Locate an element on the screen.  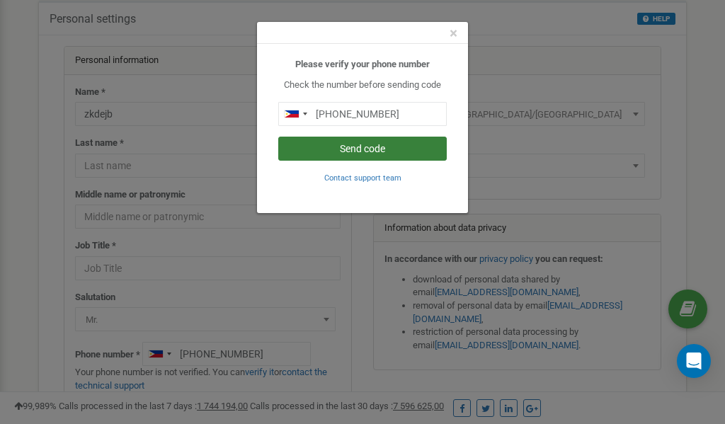
b: Please verify your phone number is located at coordinates (362, 64).